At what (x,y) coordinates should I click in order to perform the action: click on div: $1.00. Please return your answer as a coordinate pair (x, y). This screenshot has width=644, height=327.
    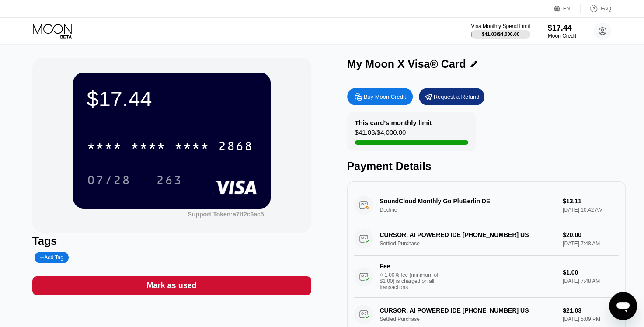
    Looking at the image, I should click on (591, 273).